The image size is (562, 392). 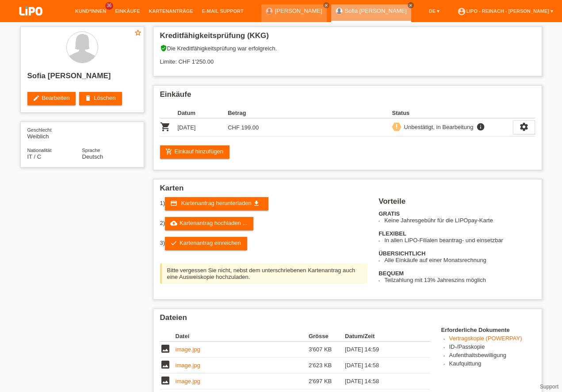 I want to click on i: priority_high, so click(x=397, y=127).